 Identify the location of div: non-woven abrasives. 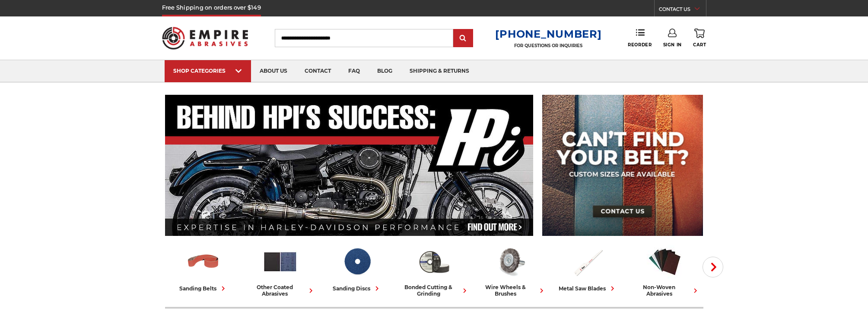
(665, 290).